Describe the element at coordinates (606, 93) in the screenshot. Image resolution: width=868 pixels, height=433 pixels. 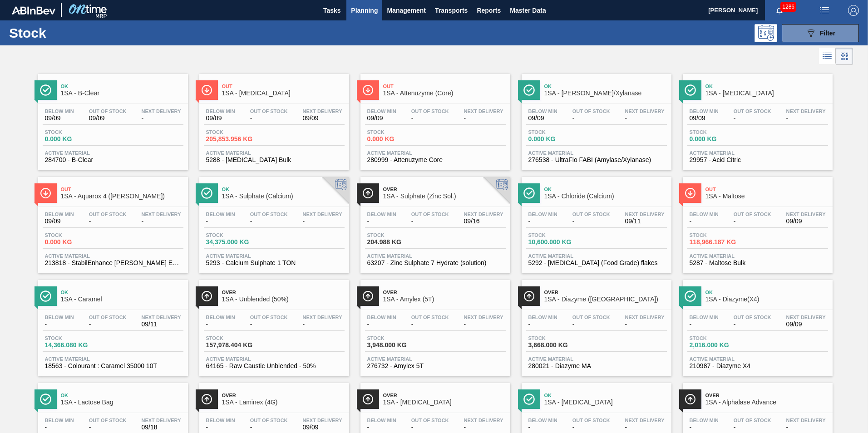
I see `span: 1SA - Amylase/Xylanase` at that location.